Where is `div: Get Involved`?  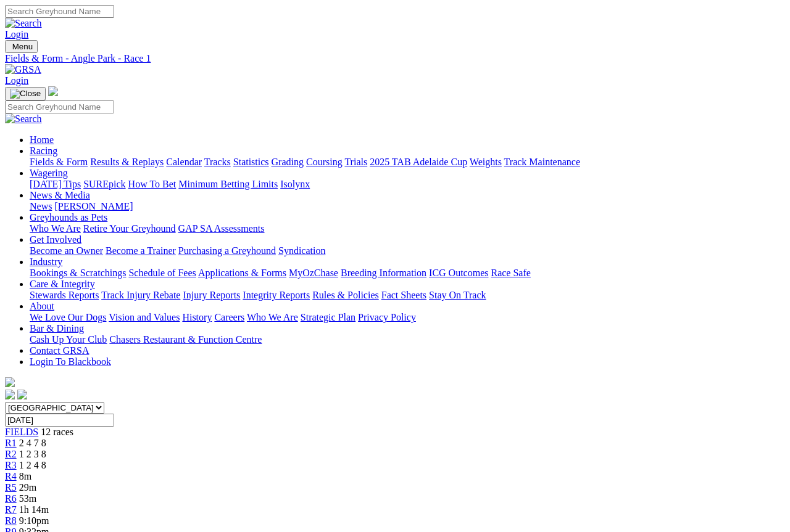
div: Get Involved is located at coordinates (407, 251).